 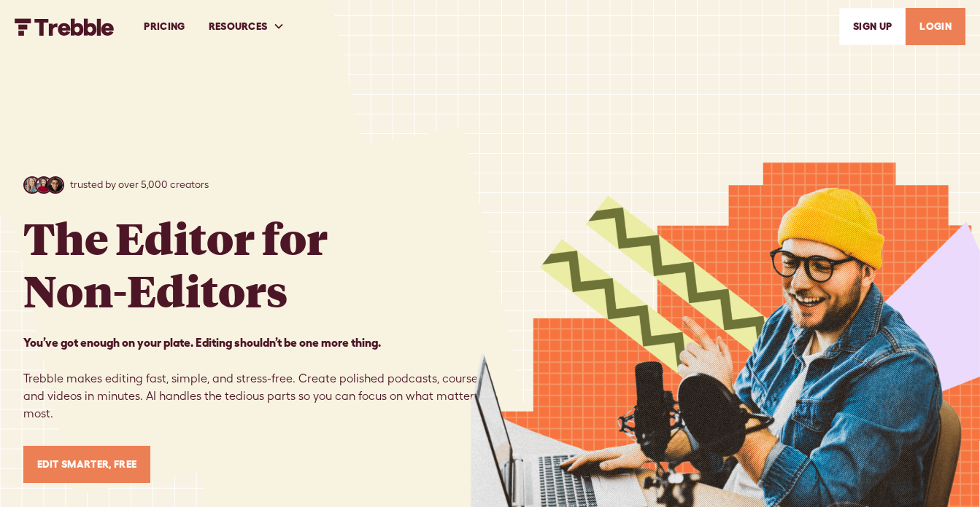 What do you see at coordinates (164, 26) in the screenshot?
I see `a: PRICING` at bounding box center [164, 26].